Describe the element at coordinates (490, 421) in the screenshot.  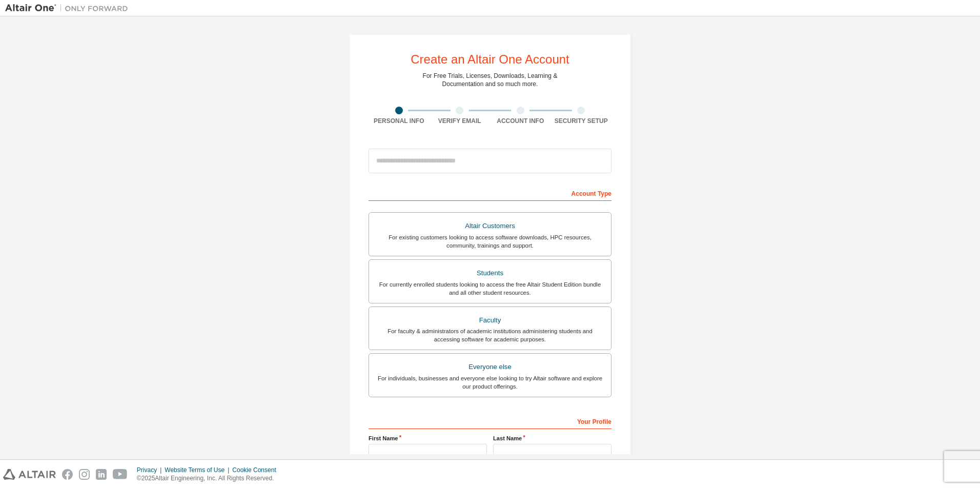
I see `div: Your Profile` at that location.